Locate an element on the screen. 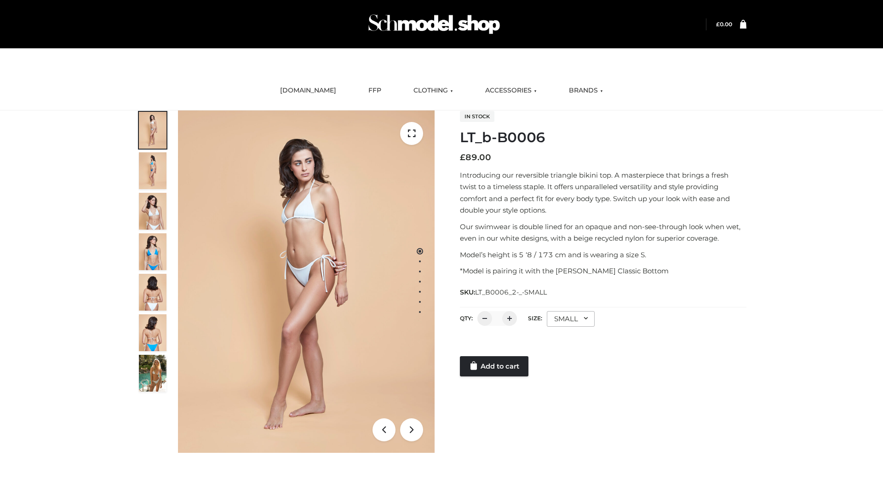 The height and width of the screenshot is (497, 883). a: Schmodel Admin 964 is located at coordinates (434, 24).